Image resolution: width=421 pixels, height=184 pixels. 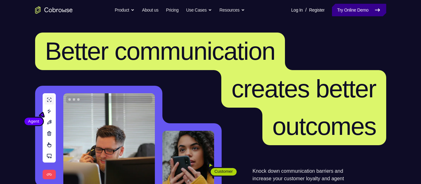 What do you see at coordinates (359, 10) in the screenshot?
I see `a: Try Online Demo` at bounding box center [359, 10].